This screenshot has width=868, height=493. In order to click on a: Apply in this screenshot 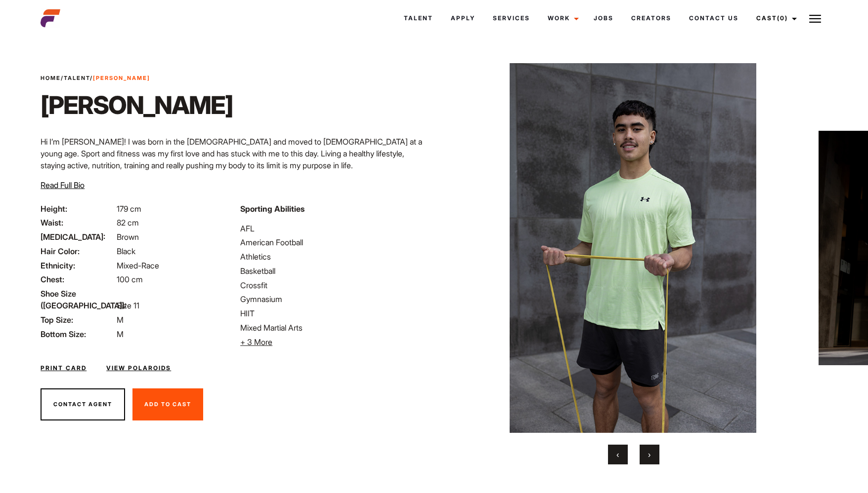, I will do `click(462, 19)`.